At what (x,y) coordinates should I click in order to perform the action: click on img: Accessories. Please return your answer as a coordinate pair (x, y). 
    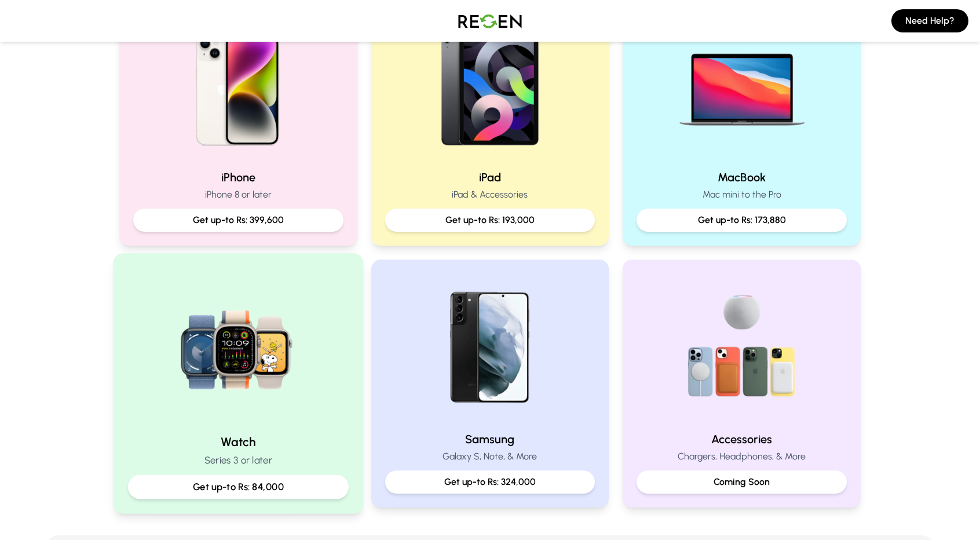
    Looking at the image, I should click on (742, 348).